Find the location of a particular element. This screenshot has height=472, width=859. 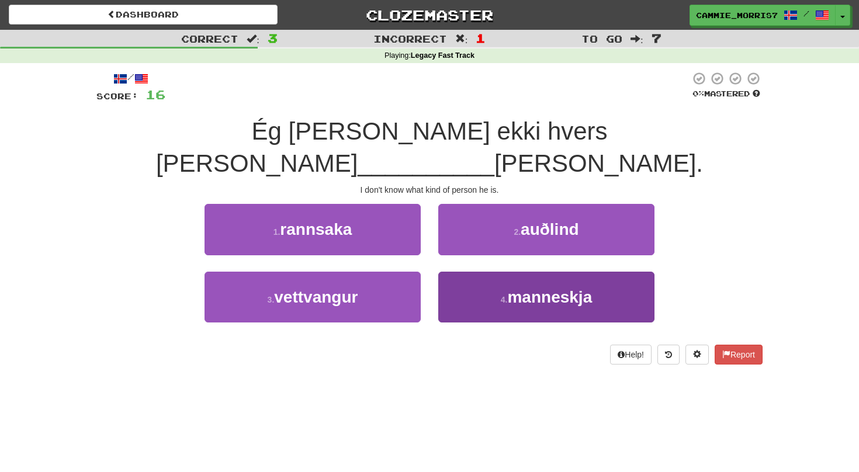

span: 16 is located at coordinates (155, 94).